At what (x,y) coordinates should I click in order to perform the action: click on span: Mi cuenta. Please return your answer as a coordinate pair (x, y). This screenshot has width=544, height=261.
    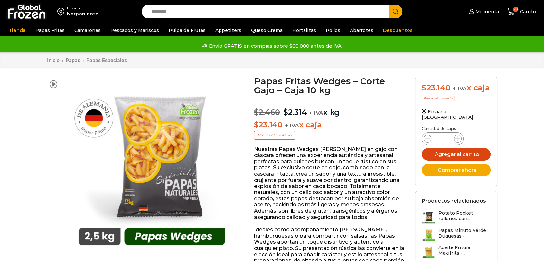
    Looking at the image, I should click on (487, 12).